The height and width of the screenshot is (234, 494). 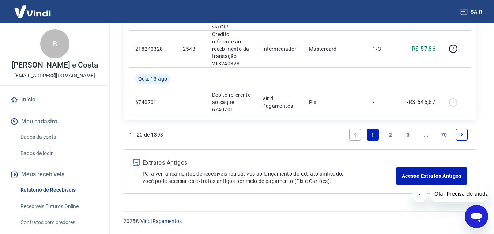 What do you see at coordinates (55, 175) in the screenshot?
I see `button: Meus recebíveis` at bounding box center [55, 175].